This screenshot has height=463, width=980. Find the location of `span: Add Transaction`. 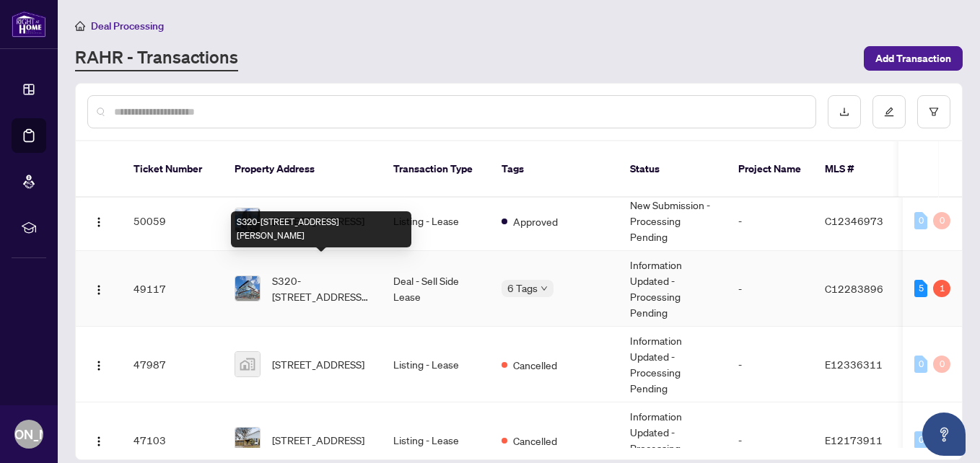

span: Add Transaction is located at coordinates (913, 59).